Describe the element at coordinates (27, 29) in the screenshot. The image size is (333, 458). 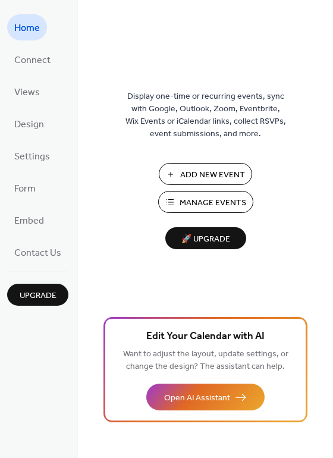
I see `span: Home` at that location.